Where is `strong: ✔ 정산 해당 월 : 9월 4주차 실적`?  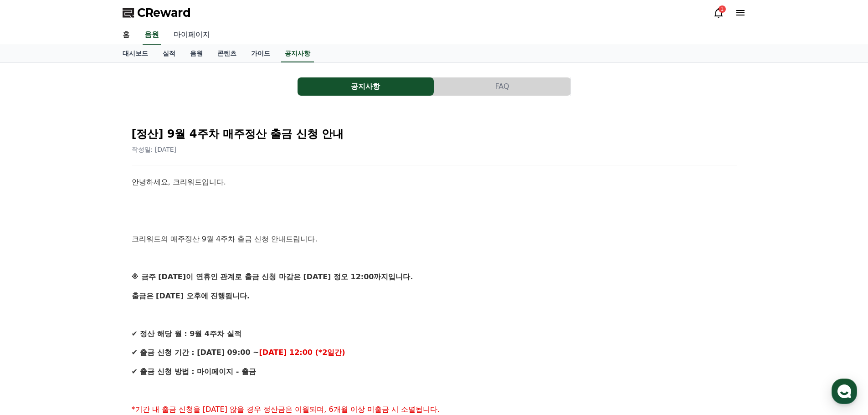
strong: ✔ 정산 해당 월 : 9월 4주차 실적 is located at coordinates (187, 334).